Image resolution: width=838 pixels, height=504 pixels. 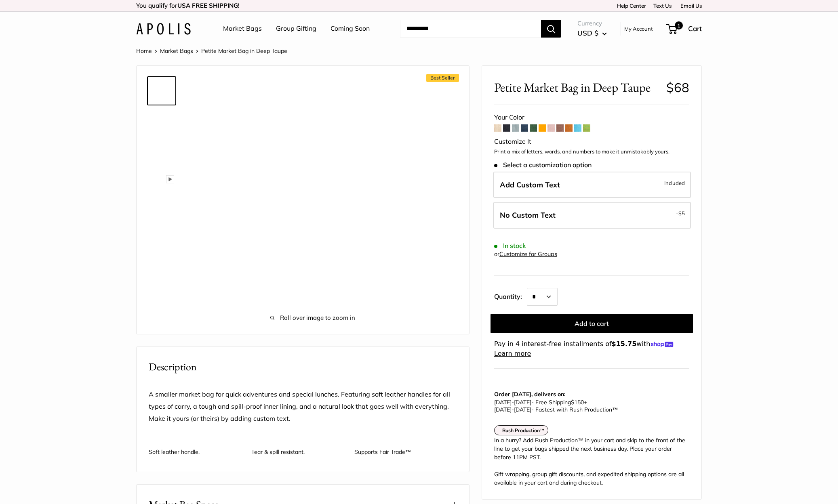 I want to click on div: In a hurry? Add Rush Production™ in your cart and skip to the front of the line to get your bags ..., so click(x=591, y=462).